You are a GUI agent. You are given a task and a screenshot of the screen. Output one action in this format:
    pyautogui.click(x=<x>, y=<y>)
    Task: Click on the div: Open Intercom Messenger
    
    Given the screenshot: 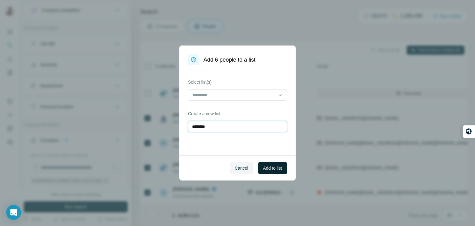 What is the action you would take?
    pyautogui.click(x=14, y=212)
    